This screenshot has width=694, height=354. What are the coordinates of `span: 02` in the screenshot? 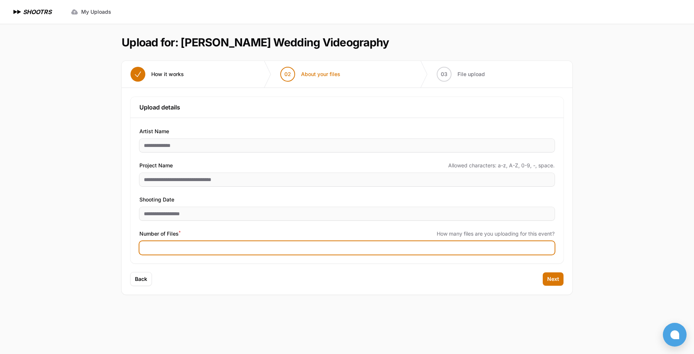 It's located at (288, 74).